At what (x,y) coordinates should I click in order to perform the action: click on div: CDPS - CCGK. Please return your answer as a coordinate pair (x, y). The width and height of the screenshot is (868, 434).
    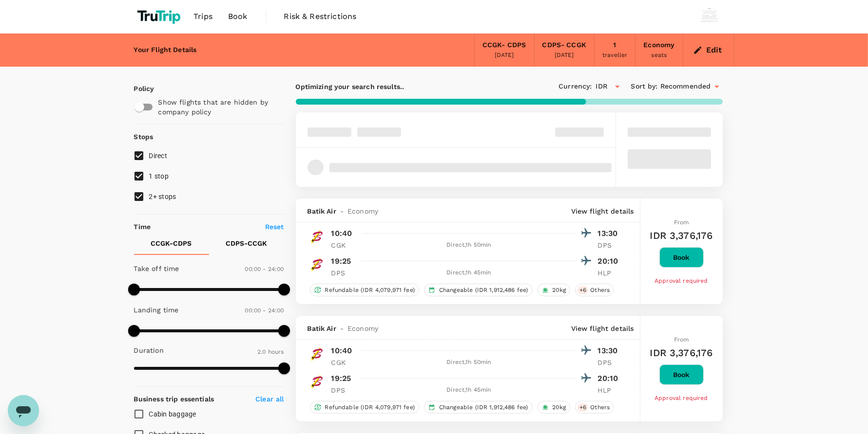
    Looking at the image, I should click on (565, 45).